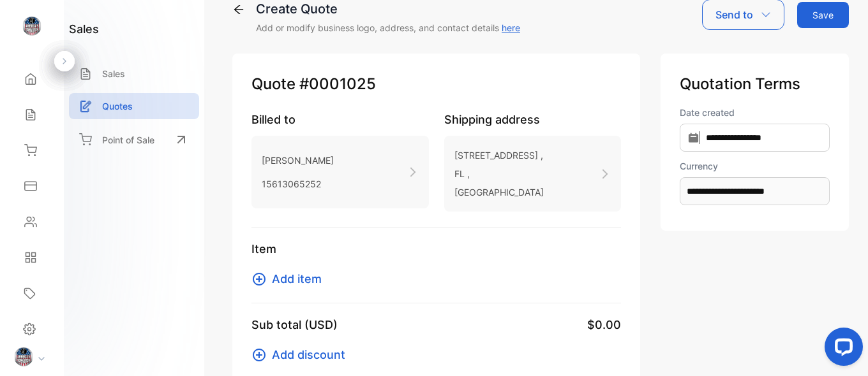 Image resolution: width=868 pixels, height=376 pixels. What do you see at coordinates (734, 15) in the screenshot?
I see `p: Send to` at bounding box center [734, 15].